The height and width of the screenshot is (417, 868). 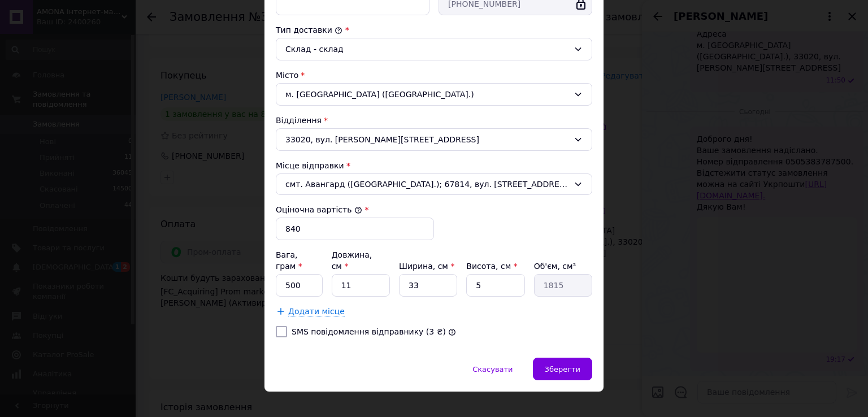 I want to click on label: Вага, грам, so click(x=289, y=261).